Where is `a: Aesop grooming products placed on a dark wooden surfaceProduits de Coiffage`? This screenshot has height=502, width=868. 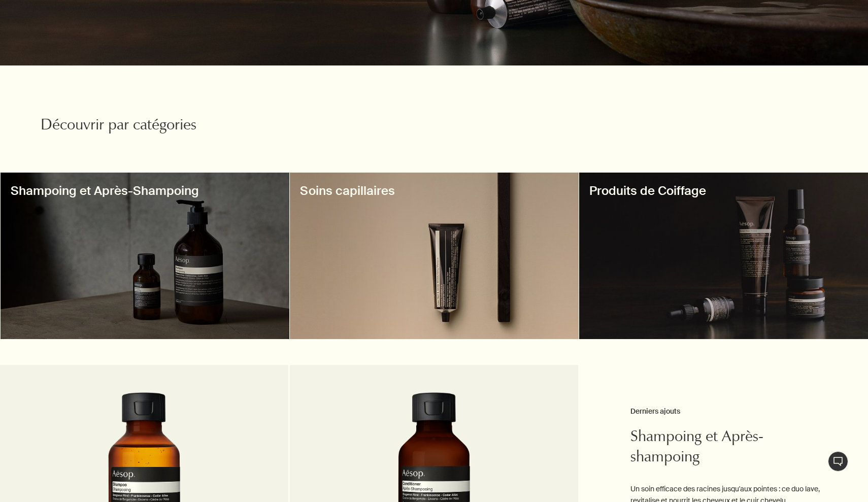
a: Aesop grooming products placed on a dark wooden surfaceProduits de Coiffage is located at coordinates (724, 256).